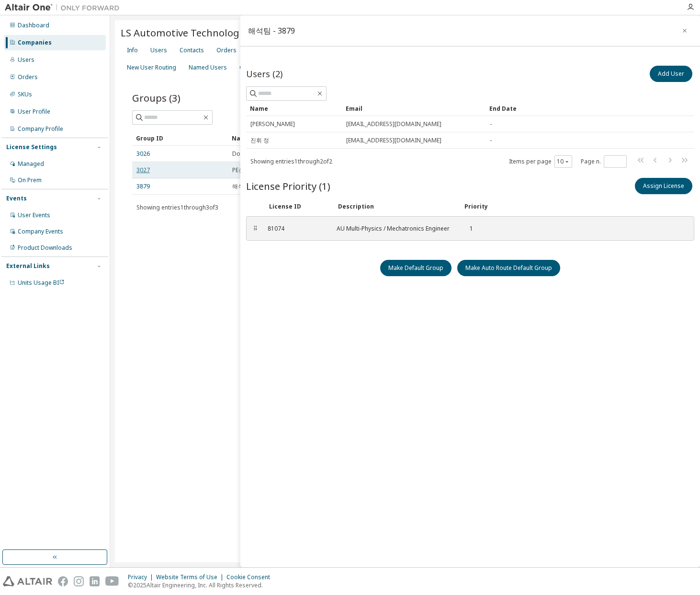 The image size is (700, 595). What do you see at coordinates (191, 51) in the screenshot?
I see `div: Contacts` at bounding box center [191, 51].